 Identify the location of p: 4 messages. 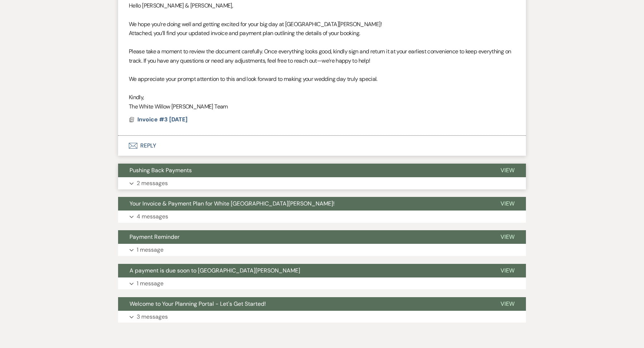
(153, 217).